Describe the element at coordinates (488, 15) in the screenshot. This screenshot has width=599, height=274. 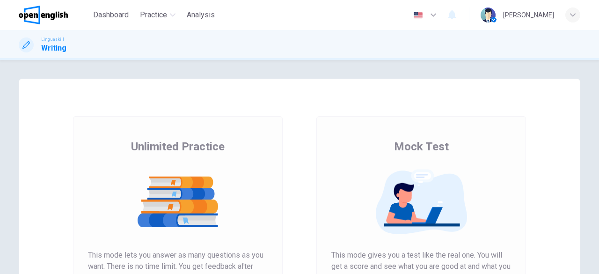
I see `img: Profile picture` at that location.